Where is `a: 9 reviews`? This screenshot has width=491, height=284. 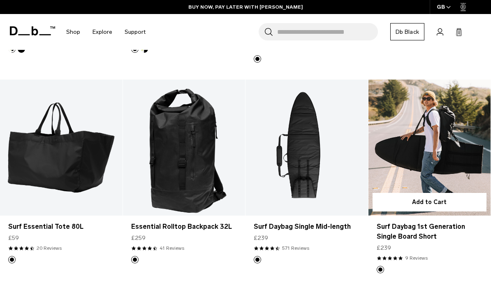 a: 9 reviews is located at coordinates (416, 258).